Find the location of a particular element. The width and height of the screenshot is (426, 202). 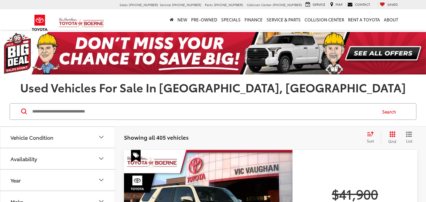

span: Saved is located at coordinates (392, 4).